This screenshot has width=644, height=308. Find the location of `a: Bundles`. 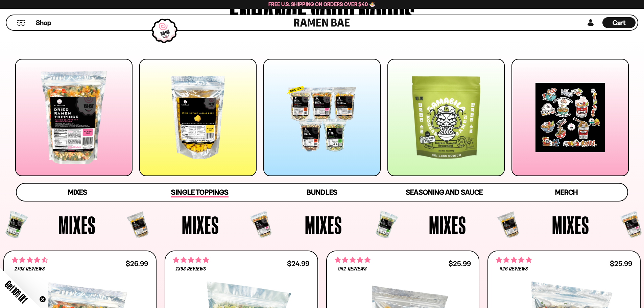

a: Bundles is located at coordinates (322, 192).